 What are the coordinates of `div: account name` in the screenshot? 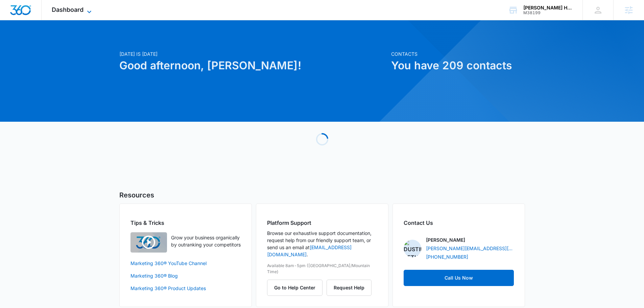 It's located at (548, 7).